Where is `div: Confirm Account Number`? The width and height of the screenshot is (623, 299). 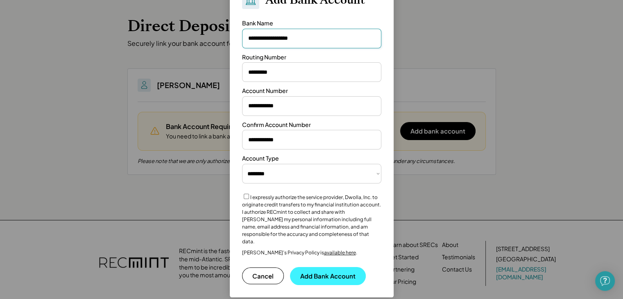
div: Confirm Account Number is located at coordinates (277, 125).